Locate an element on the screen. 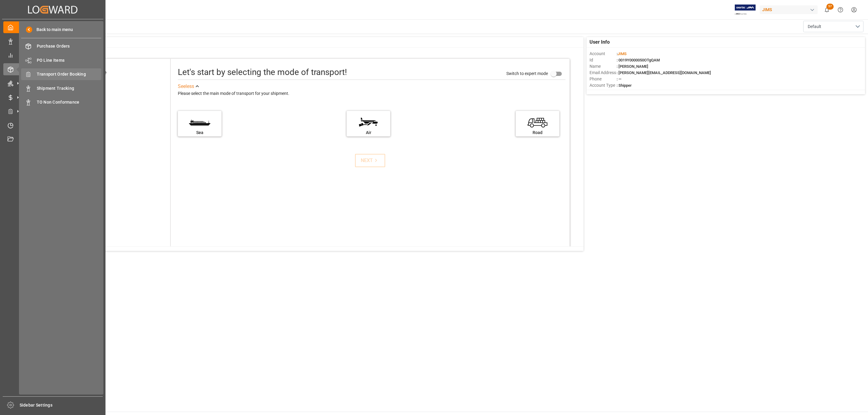 The image size is (868, 415). button: NEXT is located at coordinates (370, 161).